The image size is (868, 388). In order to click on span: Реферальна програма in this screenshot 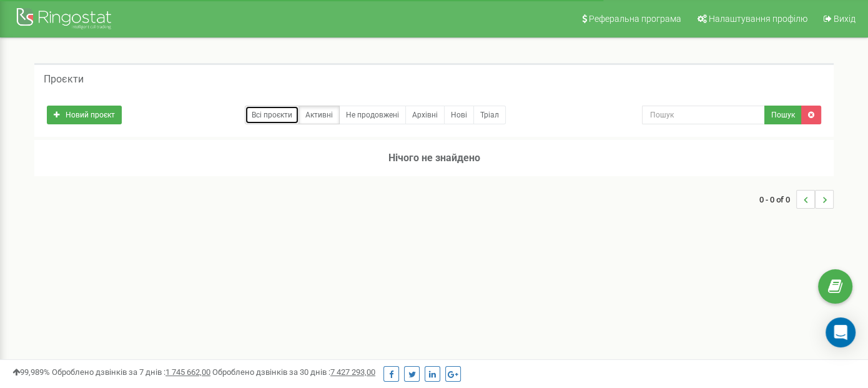, I will do `click(636, 19)`.